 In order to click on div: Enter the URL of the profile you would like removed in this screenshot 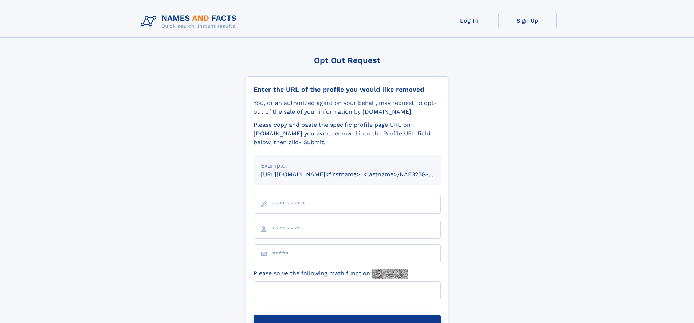, I will do `click(347, 90)`.